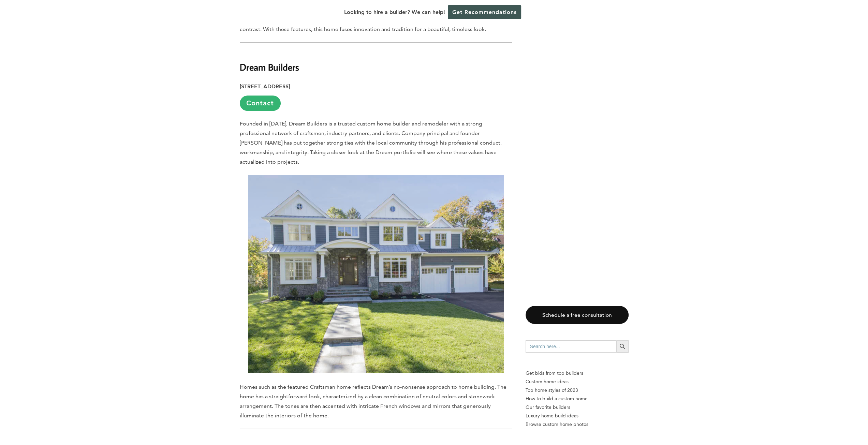 The image size is (868, 445). I want to click on p: Get bids from top builders, so click(577, 373).